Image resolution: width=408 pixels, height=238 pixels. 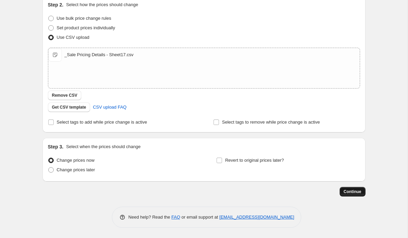 What do you see at coordinates (73, 37) in the screenshot?
I see `span: Use CSV upload` at bounding box center [73, 37].